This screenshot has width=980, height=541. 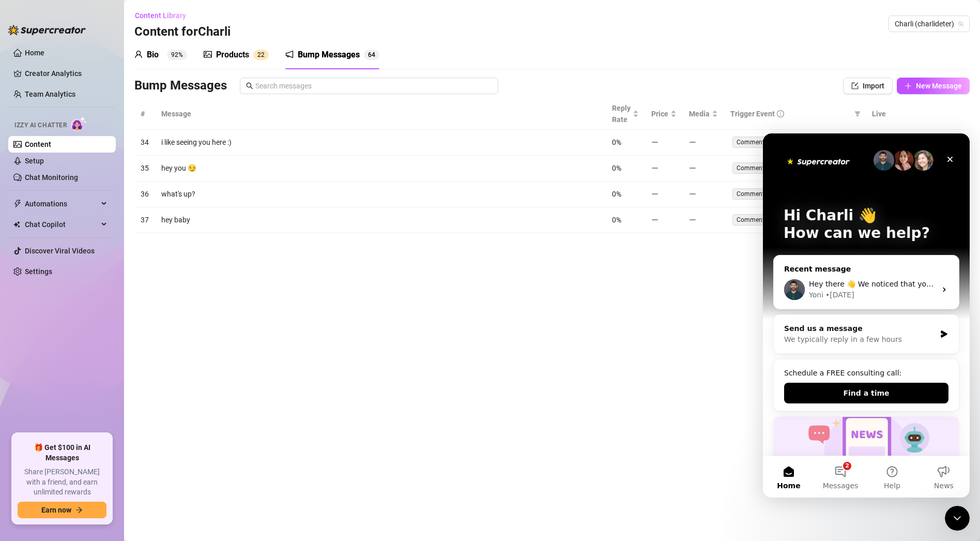 I want to click on button: Help, so click(x=129, y=344).